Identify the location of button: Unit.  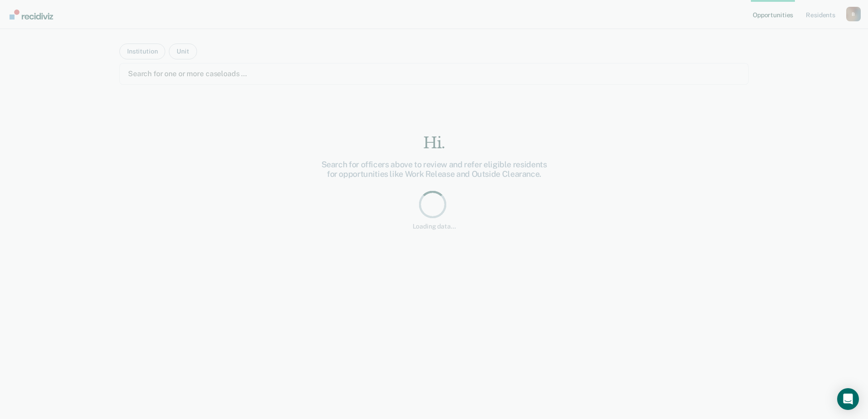
(182, 51).